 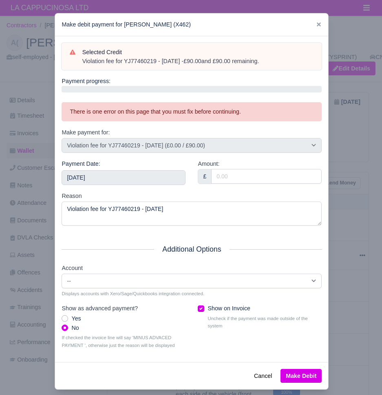 I want to click on label: Show as advanced payment?, so click(x=99, y=309).